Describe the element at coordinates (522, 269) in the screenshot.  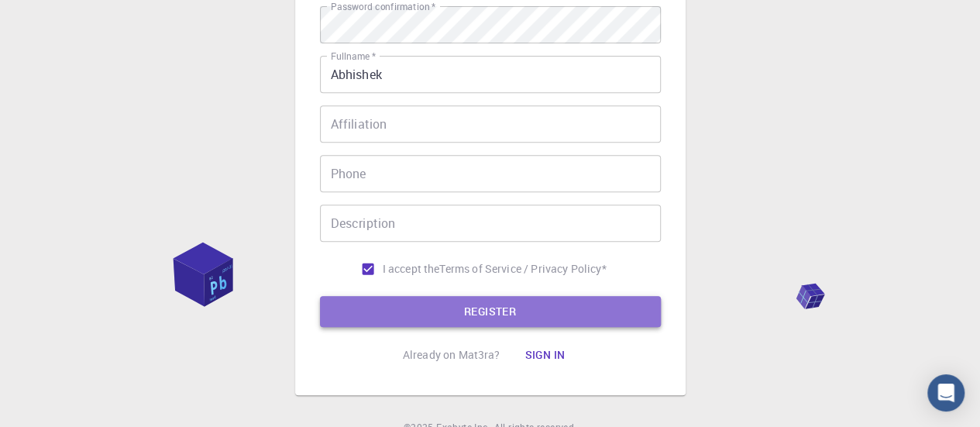
I see `a: Terms of Service / Privacy Policy*` at that location.